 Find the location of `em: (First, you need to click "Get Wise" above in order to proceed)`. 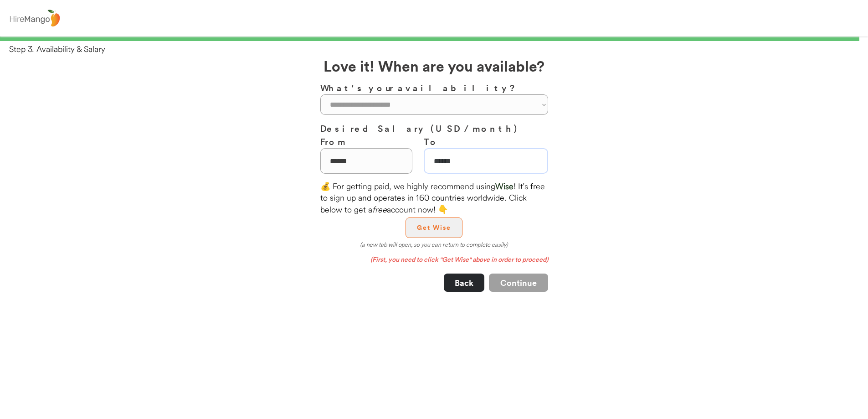

em: (First, you need to click "Get Wise" above in order to proceed) is located at coordinates (459, 260).